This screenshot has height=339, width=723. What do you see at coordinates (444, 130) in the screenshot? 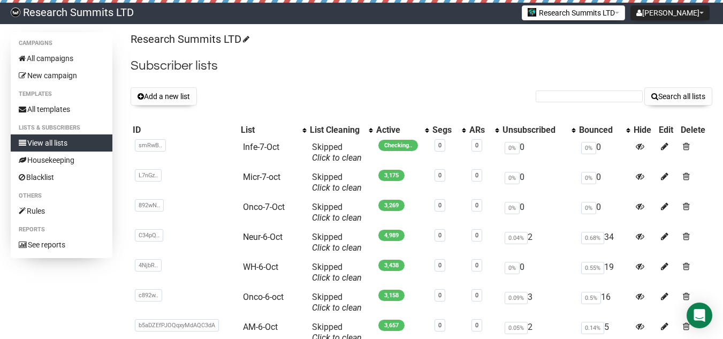
I see `div: Segs` at bounding box center [444, 130].